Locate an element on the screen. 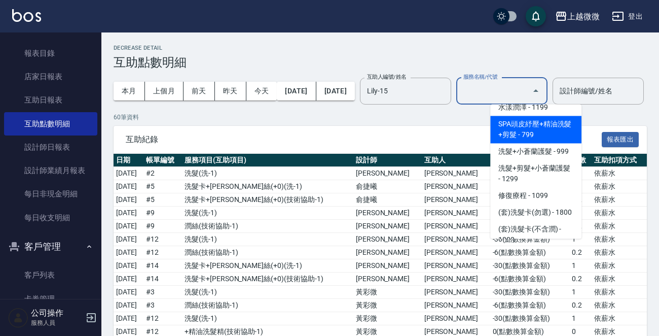 The width and height of the screenshot is (659, 336). span: 洗髮+小蒼蘭護髮 - 999 is located at coordinates (536, 151).